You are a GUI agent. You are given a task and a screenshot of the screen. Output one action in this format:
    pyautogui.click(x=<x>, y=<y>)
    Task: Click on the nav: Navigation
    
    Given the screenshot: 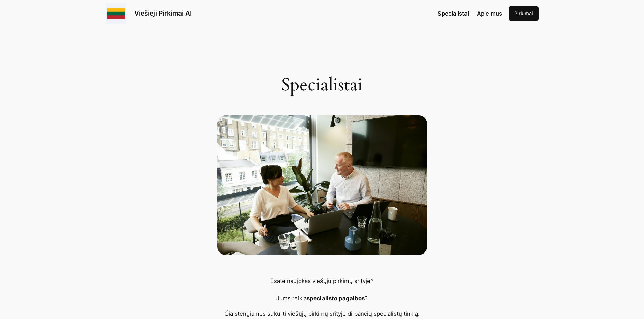 What is the action you would take?
    pyautogui.click(x=470, y=13)
    